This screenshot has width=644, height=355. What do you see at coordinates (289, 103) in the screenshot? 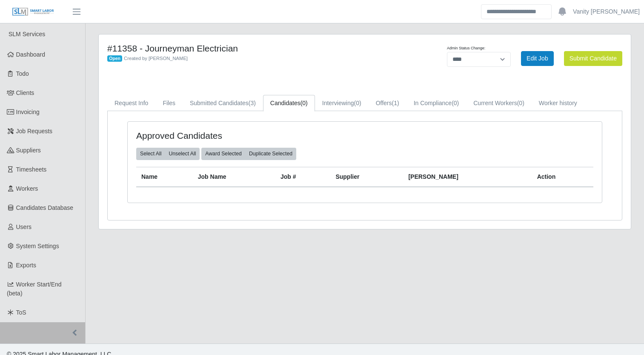
I see `a: Candidates` at bounding box center [289, 103].